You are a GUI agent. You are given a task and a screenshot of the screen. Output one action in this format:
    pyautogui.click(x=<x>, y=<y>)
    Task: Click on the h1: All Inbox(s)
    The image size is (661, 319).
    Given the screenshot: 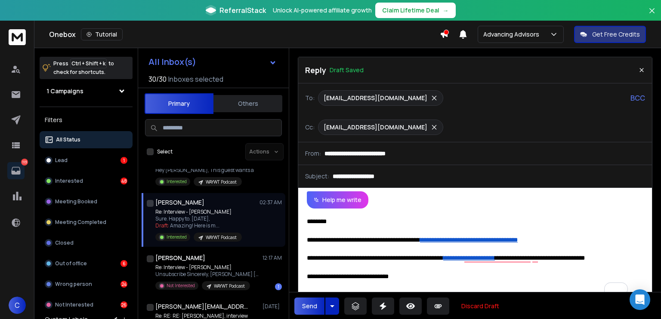 What is the action you would take?
    pyautogui.click(x=172, y=62)
    